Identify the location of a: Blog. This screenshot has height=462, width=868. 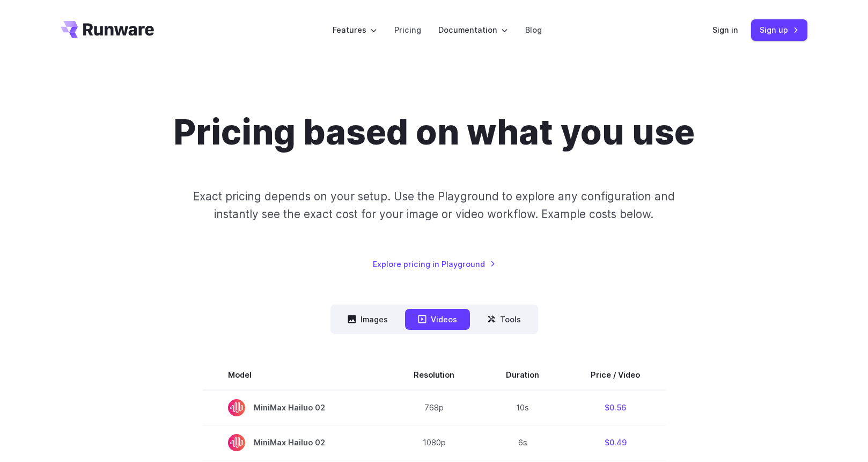
(533, 29).